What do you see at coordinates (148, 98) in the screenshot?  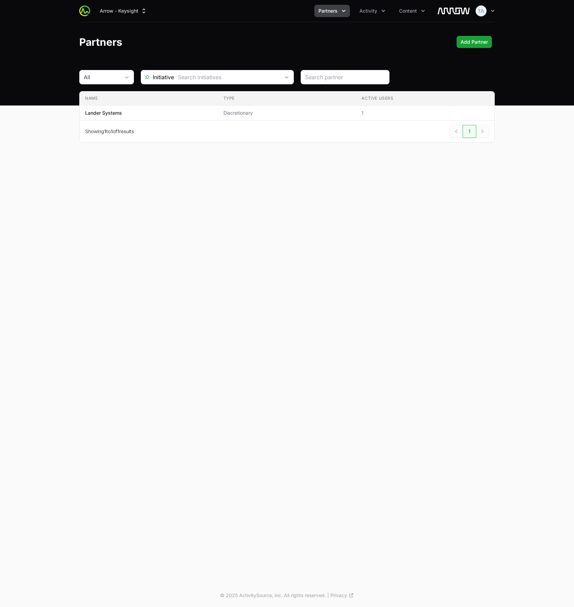 I see `th: Name` at bounding box center [148, 98].